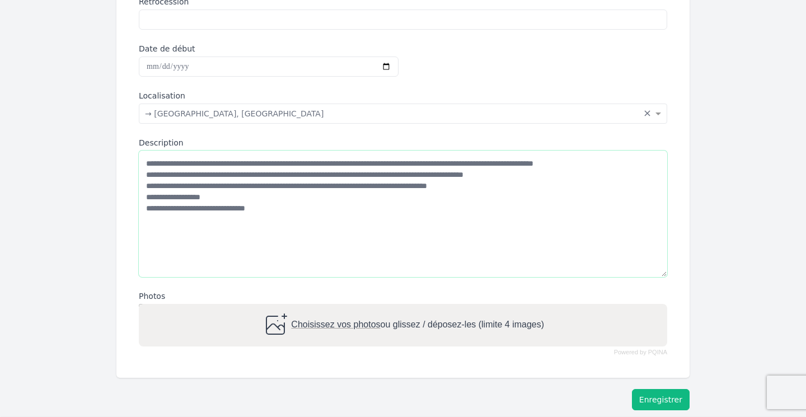 The width and height of the screenshot is (806, 417). I want to click on label: Date de début, so click(269, 49).